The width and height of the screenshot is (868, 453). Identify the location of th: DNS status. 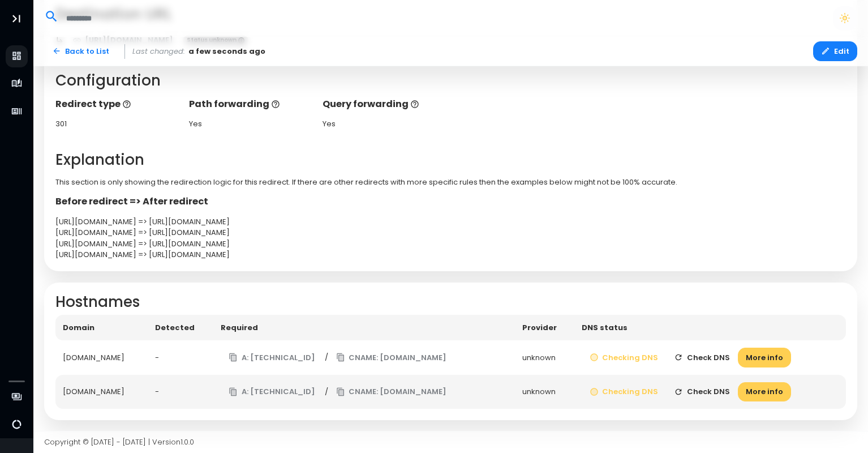
(710, 328).